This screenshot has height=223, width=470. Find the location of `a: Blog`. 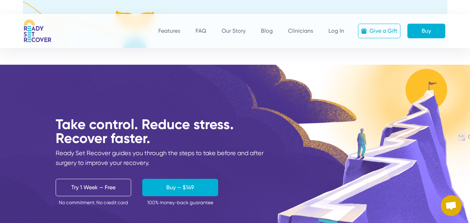

a: Blog is located at coordinates (267, 31).